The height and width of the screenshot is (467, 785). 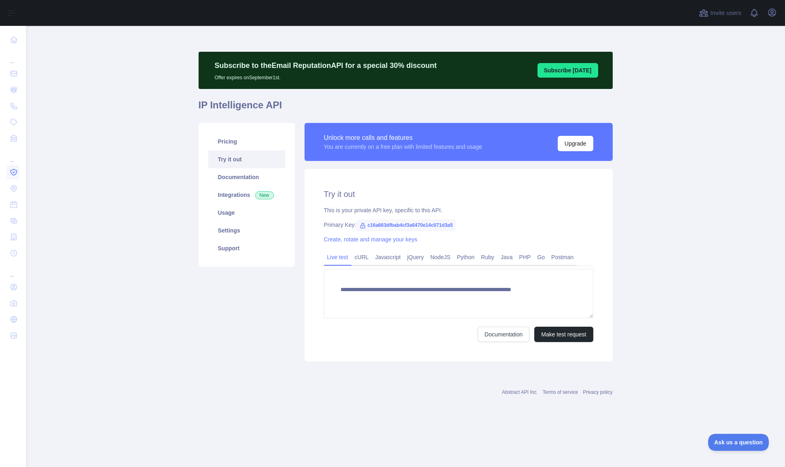 I want to click on p: Offer expires on September 1st., so click(x=326, y=76).